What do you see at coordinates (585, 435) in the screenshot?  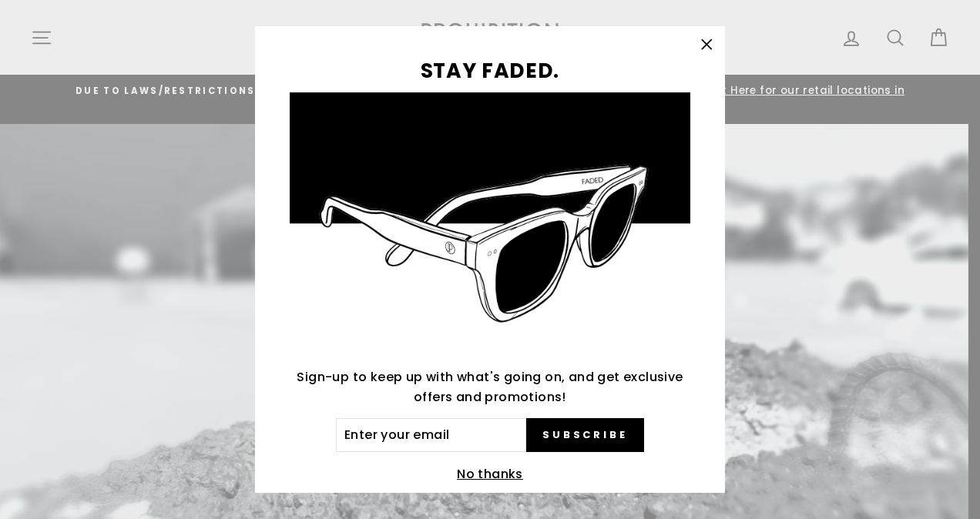 I see `span: Subscribe` at bounding box center [585, 435].